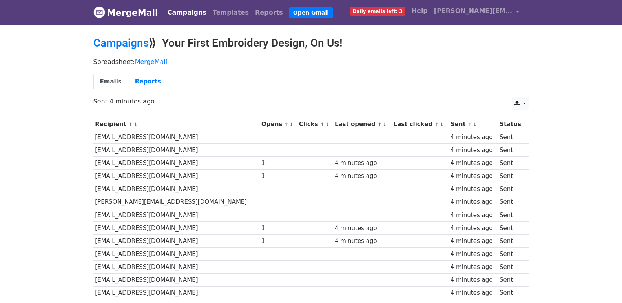 This screenshot has width=622, height=303. I want to click on th: Clicks, so click(315, 124).